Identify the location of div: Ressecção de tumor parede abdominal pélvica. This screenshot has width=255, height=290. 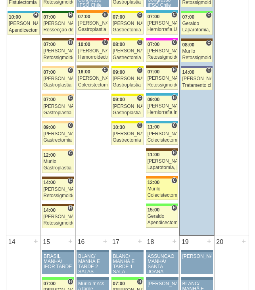
(58, 30).